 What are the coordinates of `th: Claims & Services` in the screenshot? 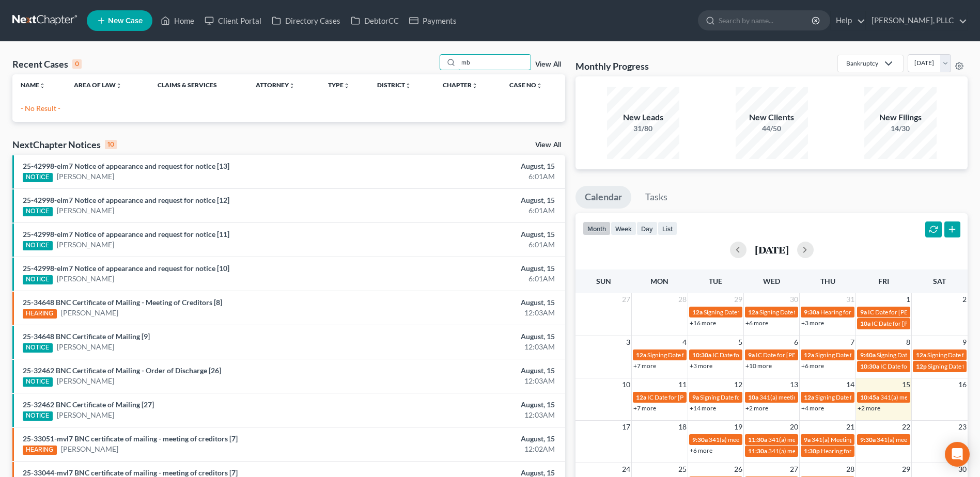 It's located at (198, 85).